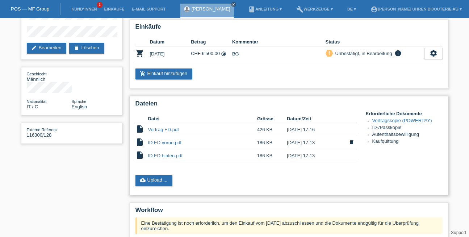 This screenshot has height=237, width=469. What do you see at coordinates (402, 120) in the screenshot?
I see `a: Vertragskopie (POWERPAY)` at bounding box center [402, 120].